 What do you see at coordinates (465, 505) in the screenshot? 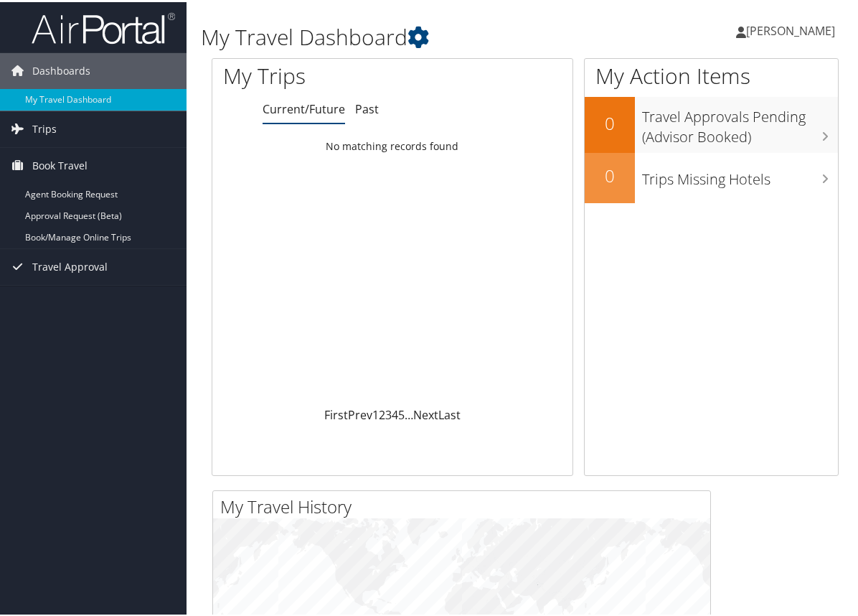
I see `h2: My Travel History` at bounding box center [465, 505].